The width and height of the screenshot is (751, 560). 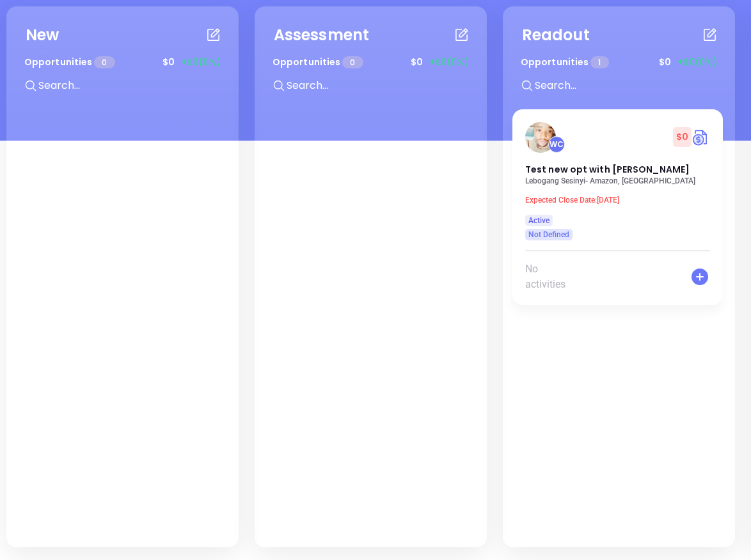 I want to click on span: No activities, so click(x=553, y=277).